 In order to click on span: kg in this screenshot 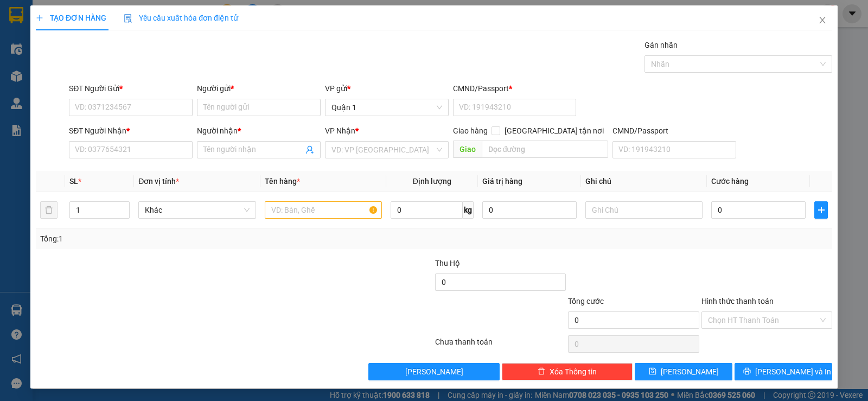, I will do `click(468, 210)`.